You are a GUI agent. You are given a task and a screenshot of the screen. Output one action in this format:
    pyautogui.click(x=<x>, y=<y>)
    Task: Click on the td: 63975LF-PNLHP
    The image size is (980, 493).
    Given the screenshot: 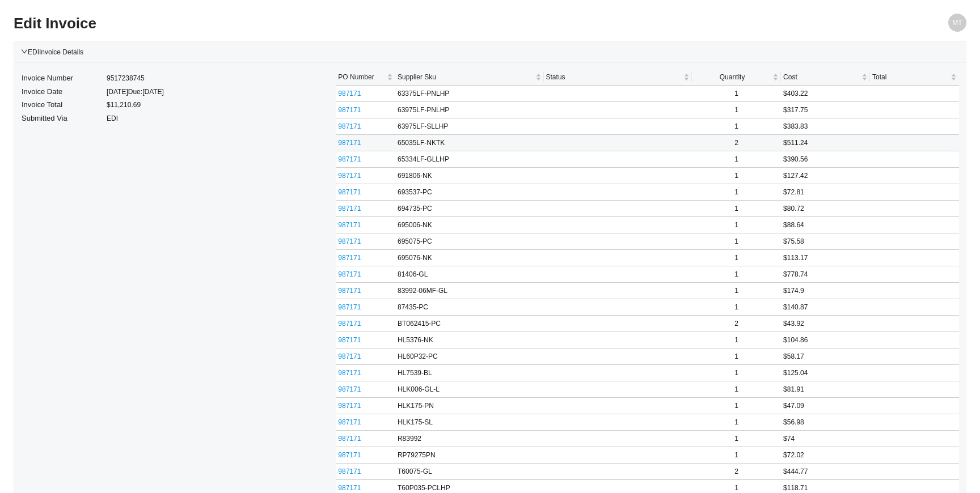 What is the action you would take?
    pyautogui.click(x=469, y=110)
    